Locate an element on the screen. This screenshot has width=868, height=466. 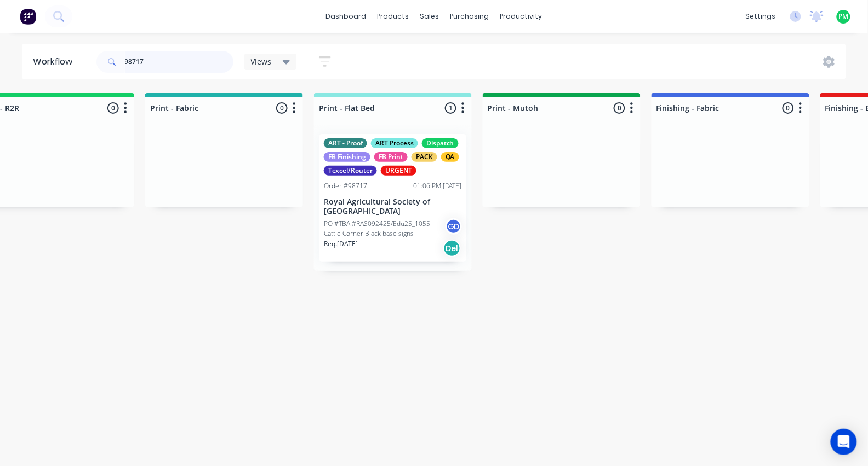
div: ART - ProofART ProcessDispatchFB FinishingFB PrintPACKQATexcel/RouterURGENTOrder #9871701:06 PM [... is located at coordinates (393, 198).